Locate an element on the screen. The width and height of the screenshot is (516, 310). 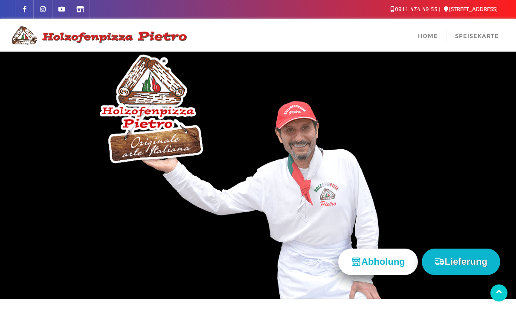
span: Speisekarte is located at coordinates (477, 36).